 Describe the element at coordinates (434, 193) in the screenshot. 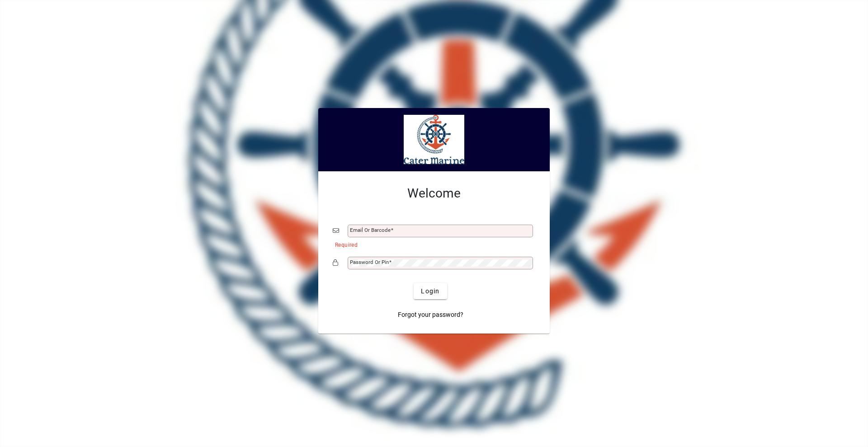

I see `h2: Welcome` at that location.